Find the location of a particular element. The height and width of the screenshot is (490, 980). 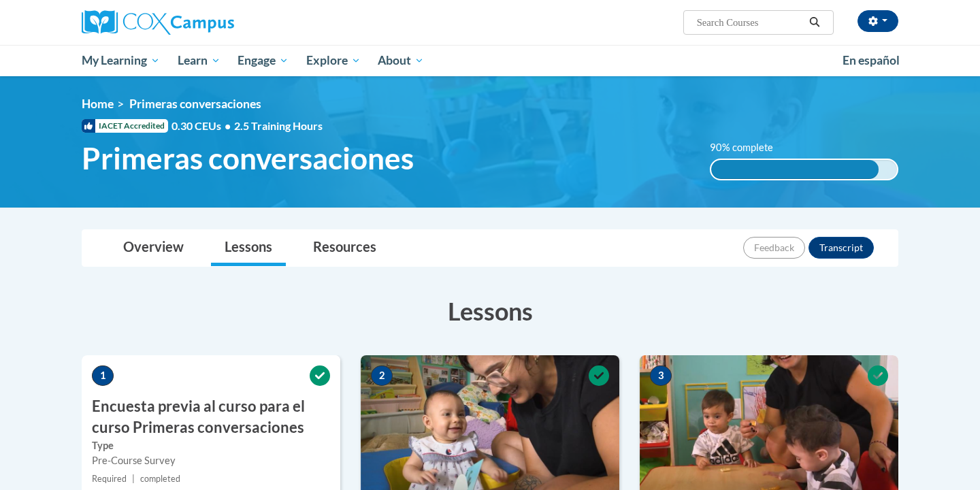

span: 2.5 Training Hours is located at coordinates (279, 125).